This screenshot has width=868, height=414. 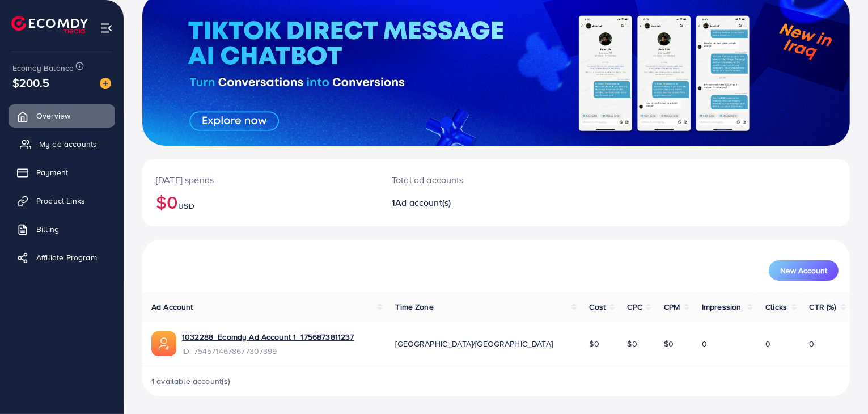 I want to click on span: CPC, so click(x=635, y=306).